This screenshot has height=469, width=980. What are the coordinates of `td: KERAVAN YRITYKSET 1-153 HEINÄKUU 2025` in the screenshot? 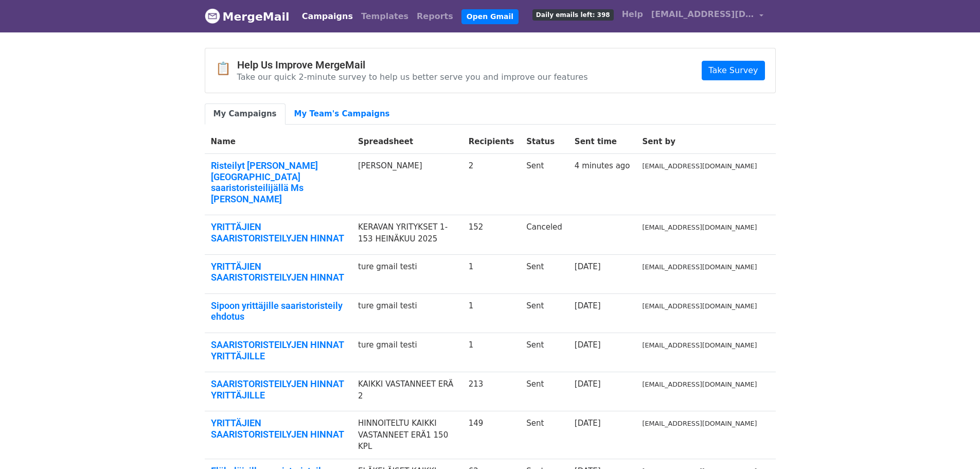 It's located at (407, 235).